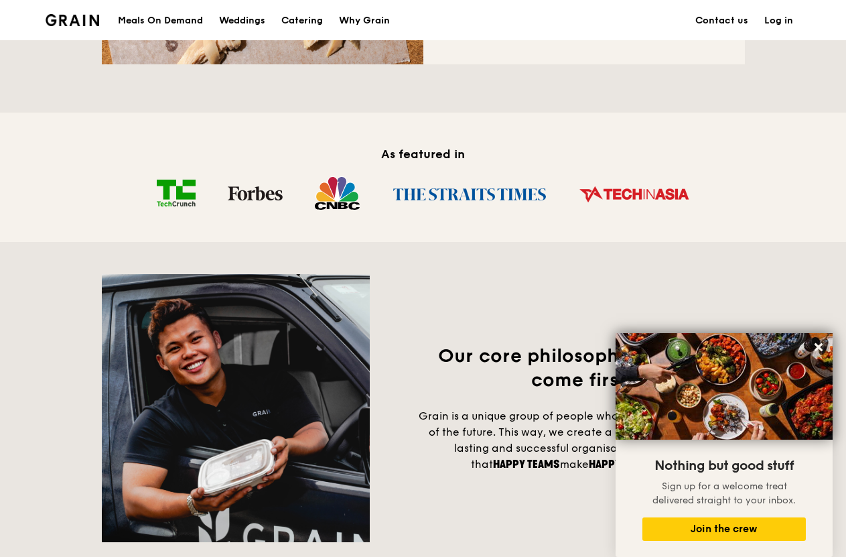 Image resolution: width=846 pixels, height=557 pixels. Describe the element at coordinates (364, 21) in the screenshot. I see `a: Why Grain` at that location.